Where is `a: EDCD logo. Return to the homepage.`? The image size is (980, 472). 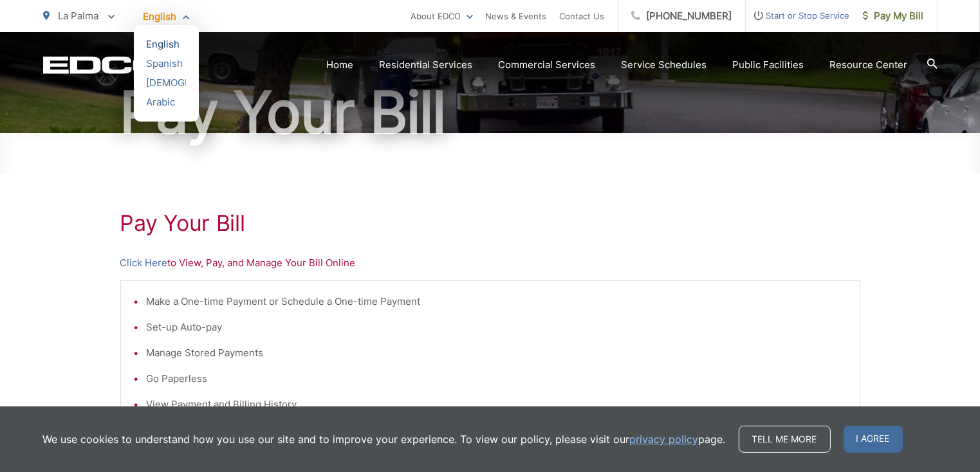 a: EDCD logo. Return to the homepage. is located at coordinates (104, 65).